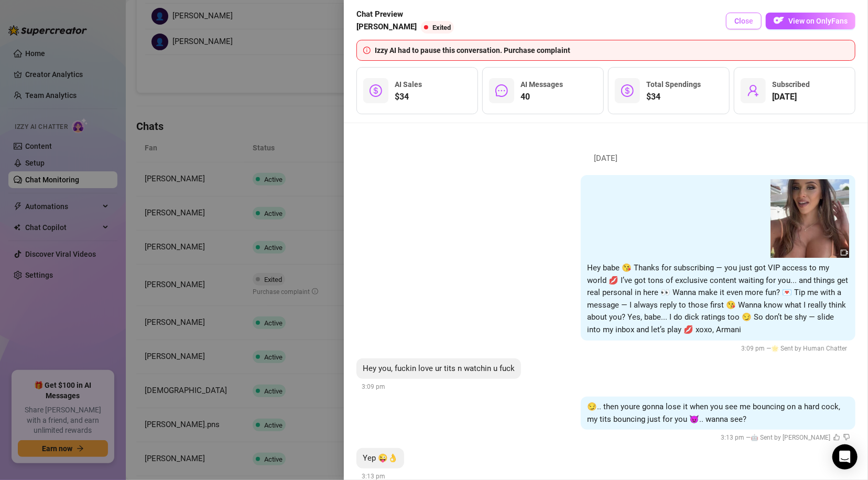 This screenshot has width=868, height=480. Describe the element at coordinates (407, 15) in the screenshot. I see `span: Chat Preview` at that location.